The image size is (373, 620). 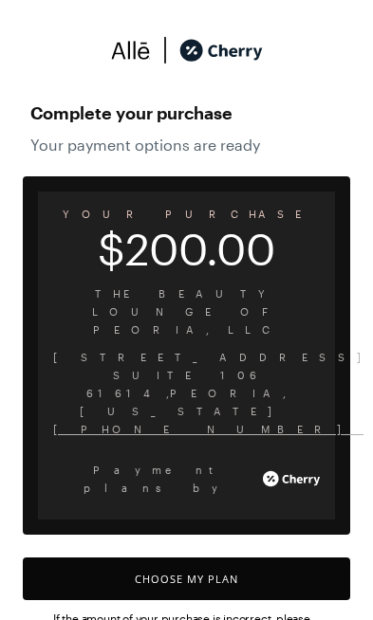 What do you see at coordinates (186, 113) in the screenshot?
I see `span: Complete your purchase` at bounding box center [186, 113].